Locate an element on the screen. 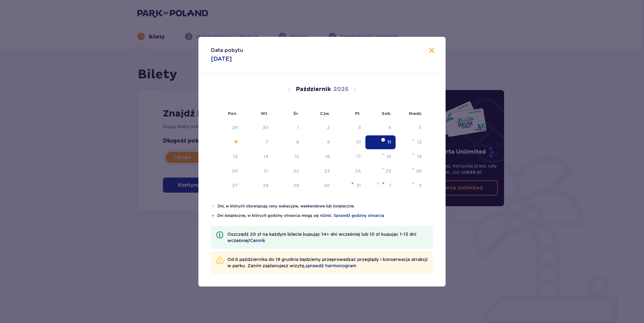 This screenshot has width=644, height=323. td: środa, 8 października 2025 is located at coordinates (288, 142).